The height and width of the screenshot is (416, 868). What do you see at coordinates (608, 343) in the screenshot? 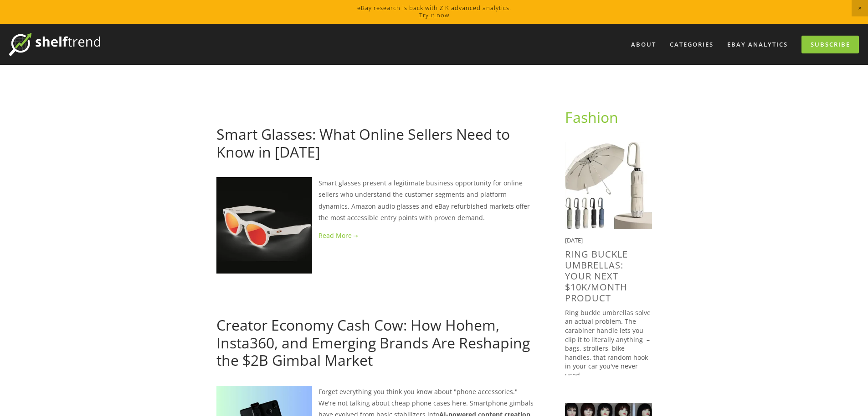
I see `p: Ring buckle umbrellas solve an actual problem. The carabiner handle lets you clip it to literally...` at bounding box center [608, 343].